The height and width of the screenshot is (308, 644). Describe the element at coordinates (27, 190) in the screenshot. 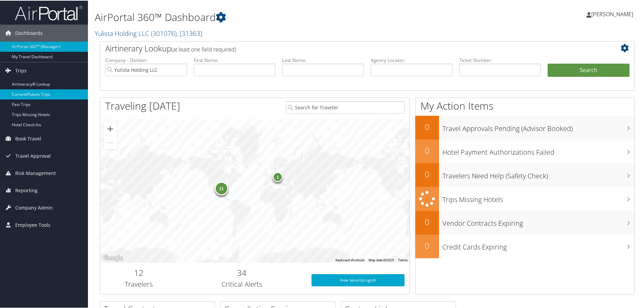

I see `span: Reporting` at that location.